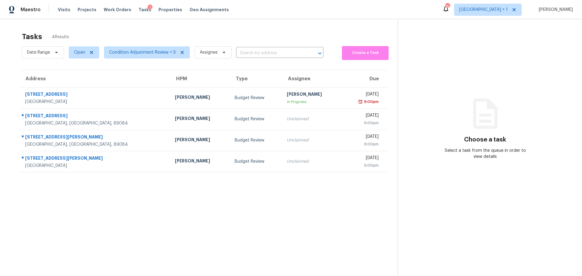  What do you see at coordinates (485, 154) in the screenshot?
I see `div: Select a task from the queue in order to view details` at bounding box center [485, 154].